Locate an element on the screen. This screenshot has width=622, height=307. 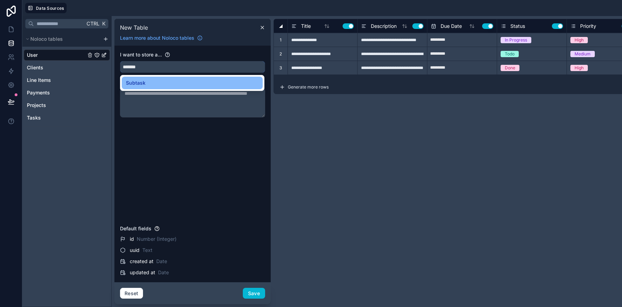
div: 2 is located at coordinates (280, 54).